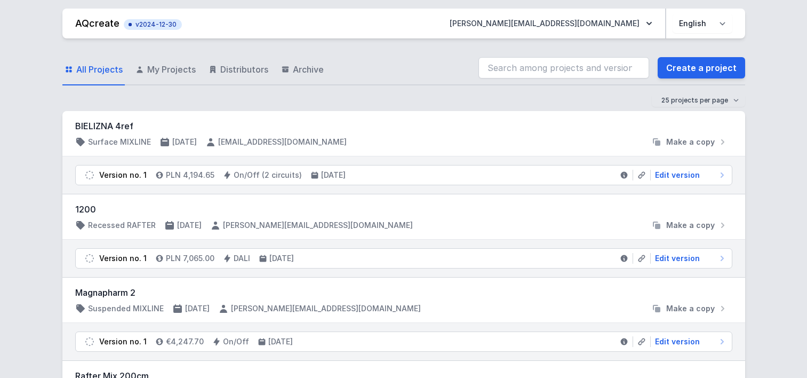 This screenshot has height=378, width=807. Describe the element at coordinates (153, 23) in the screenshot. I see `button: v2024-12-30` at that location.